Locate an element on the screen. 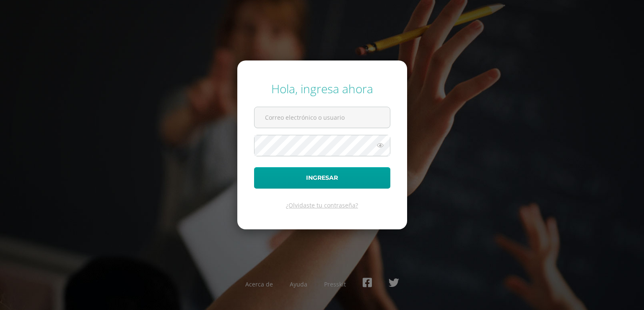  input: Correo electrónico o usuario is located at coordinates (322, 117).